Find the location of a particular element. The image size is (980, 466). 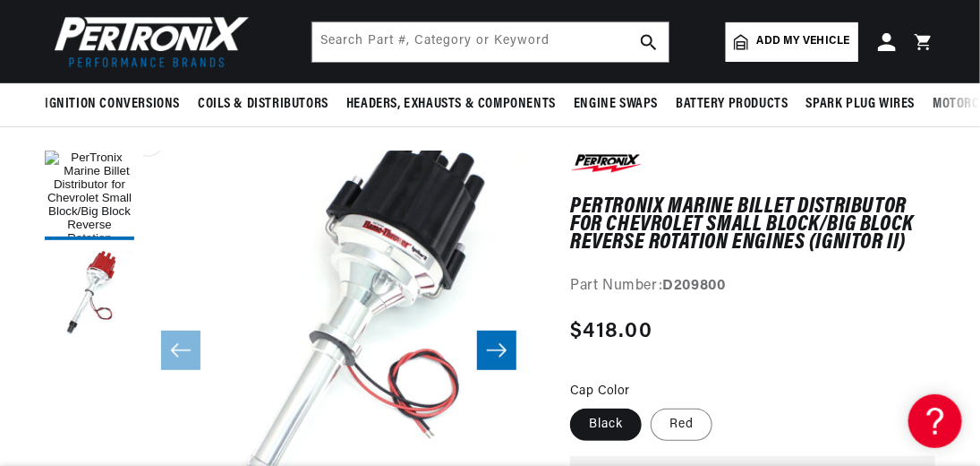

button: Load image 2 in gallery view is located at coordinates (90, 294).